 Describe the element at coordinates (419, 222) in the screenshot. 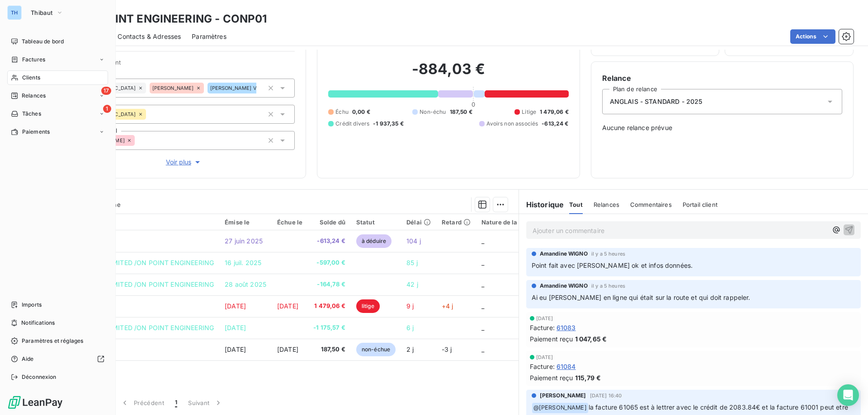

I see `div: Délai` at that location.